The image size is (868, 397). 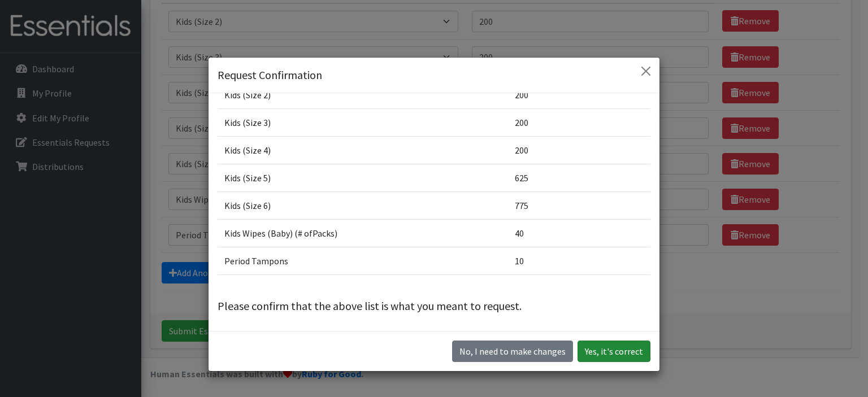 I want to click on h5: Request Confirmation, so click(x=270, y=75).